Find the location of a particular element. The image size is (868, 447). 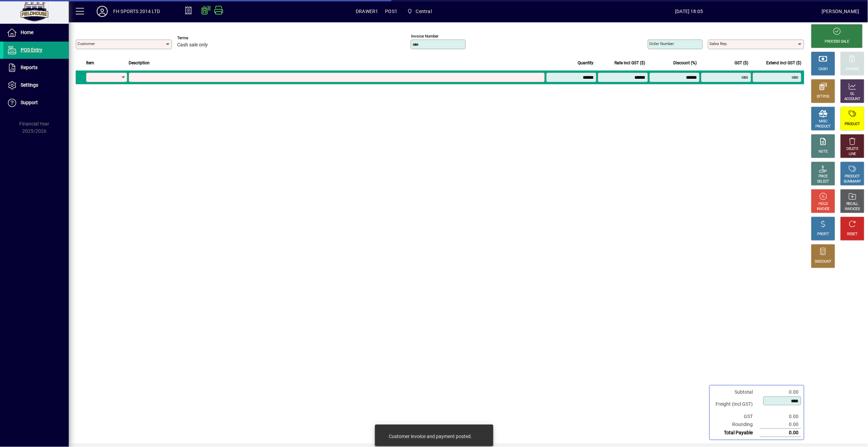

div: ACCOUNT is located at coordinates (853, 99).